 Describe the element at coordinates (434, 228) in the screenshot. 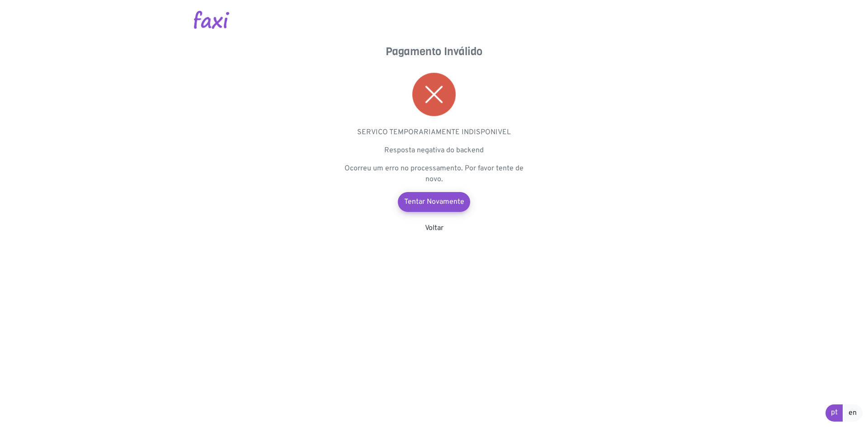

I see `a: Voltar` at that location.